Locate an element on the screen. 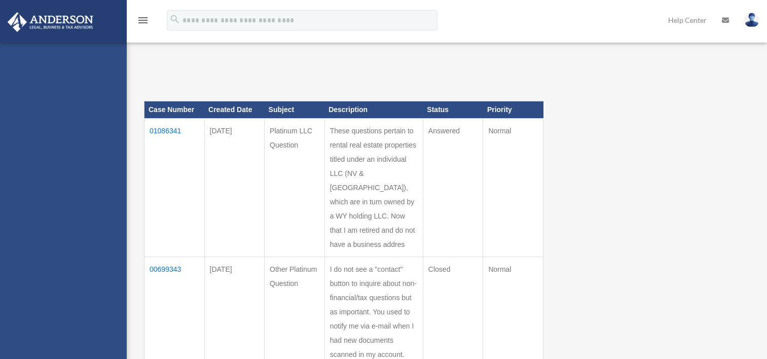 The width and height of the screenshot is (767, 359). img: Anderson Advisors Platinum Portal is located at coordinates (50, 22).